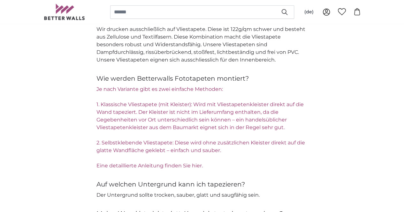 This screenshot has width=404, height=212. I want to click on p: Wir drucken ausschließlich auf Vliestapete. Diese ist 122g/qm schwer und besteht aus Zellulose un..., so click(202, 45).